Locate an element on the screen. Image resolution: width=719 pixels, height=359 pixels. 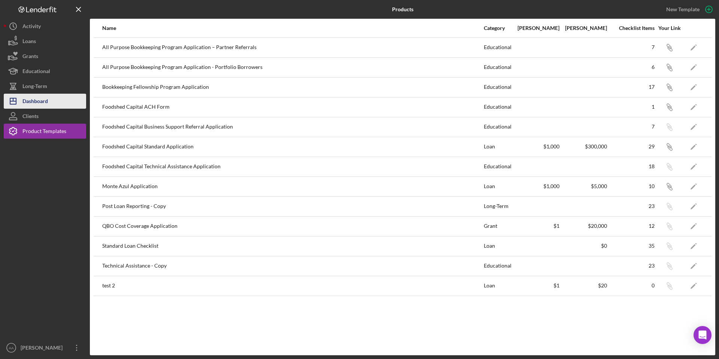
div: 12 is located at coordinates (631, 226).